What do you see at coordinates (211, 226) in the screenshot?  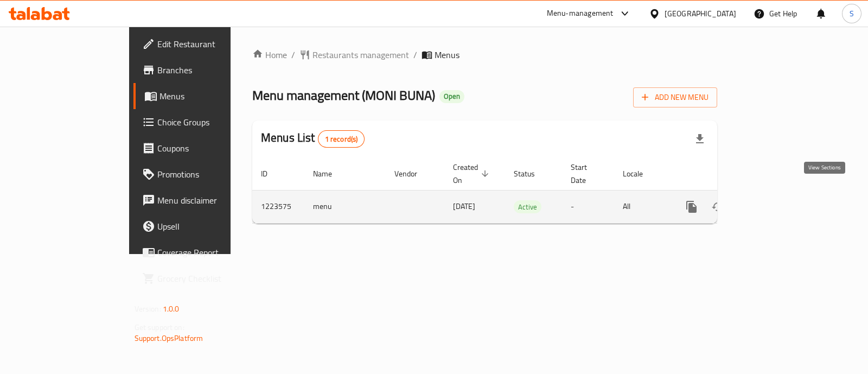 I see `span: Upsell` at bounding box center [211, 226].